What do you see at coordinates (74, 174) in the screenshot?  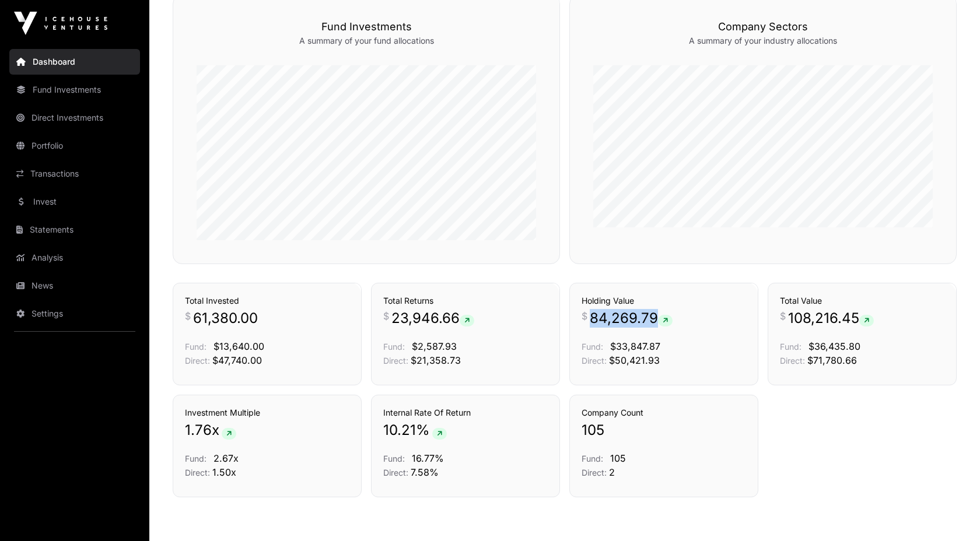 I see `a: Transactions` at bounding box center [74, 174].